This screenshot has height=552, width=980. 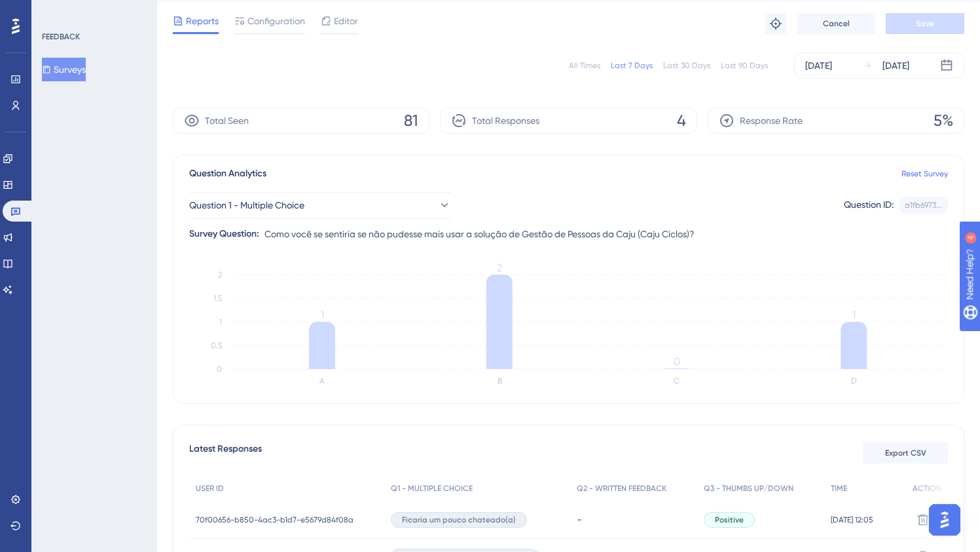 What do you see at coordinates (622, 488) in the screenshot?
I see `span: Q2 - WRITTEN FEEDBACK` at bounding box center [622, 488].